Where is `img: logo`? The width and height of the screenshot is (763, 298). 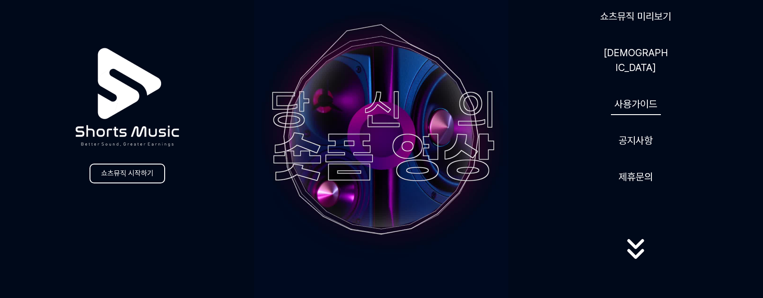 img: logo is located at coordinates (127, 97).